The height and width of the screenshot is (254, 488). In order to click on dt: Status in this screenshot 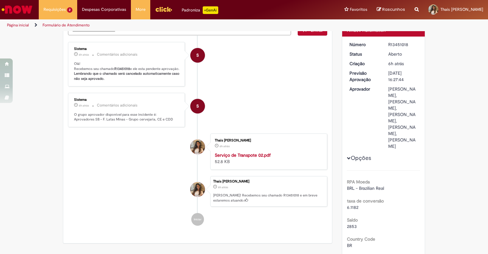, I will do `click(364, 54)`.